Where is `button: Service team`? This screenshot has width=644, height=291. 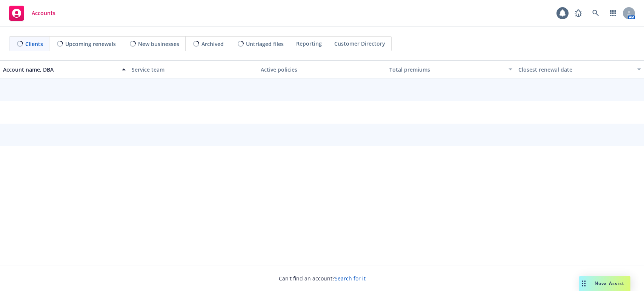 button: Service team is located at coordinates (193, 69).